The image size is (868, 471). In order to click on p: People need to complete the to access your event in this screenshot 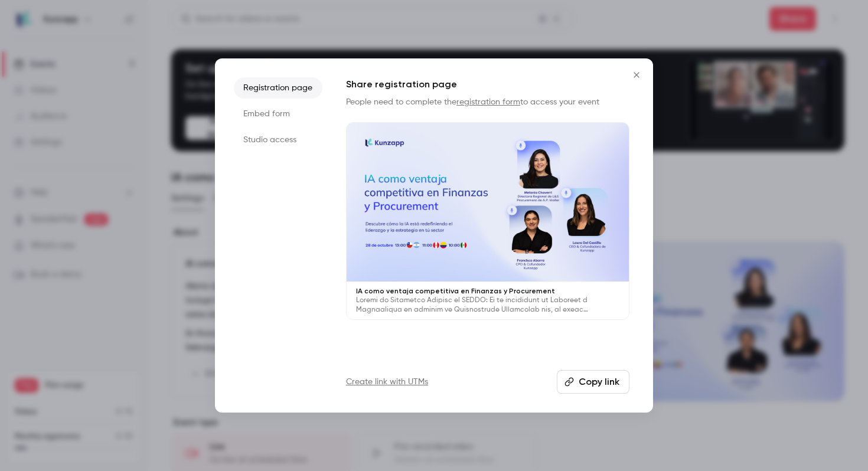, I will do `click(488, 102)`.